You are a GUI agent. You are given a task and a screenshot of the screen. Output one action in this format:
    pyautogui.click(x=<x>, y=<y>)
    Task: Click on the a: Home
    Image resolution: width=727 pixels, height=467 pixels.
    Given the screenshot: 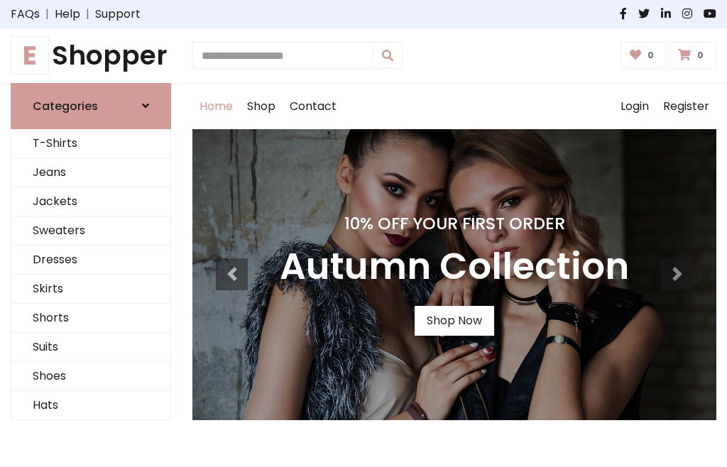 What is the action you would take?
    pyautogui.click(x=216, y=107)
    